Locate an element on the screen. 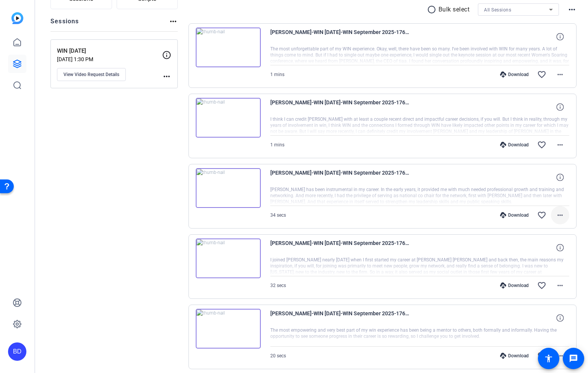 The image size is (588, 373). span: All Sessions is located at coordinates (498, 10).